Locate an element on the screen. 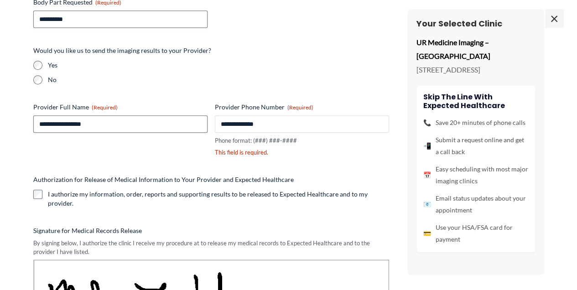 This screenshot has width=577, height=290. div: Phone format: (###) ###-#### is located at coordinates (302, 140).